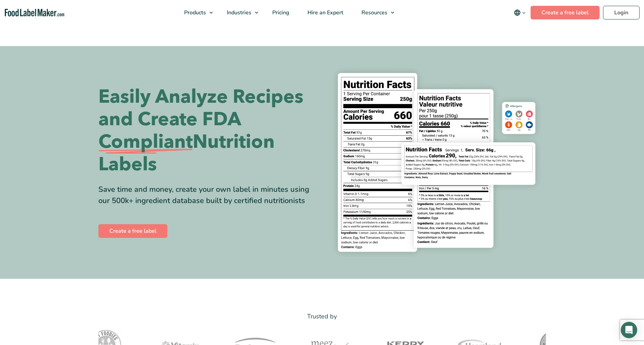  I want to click on span: Hire an Expert, so click(325, 13).